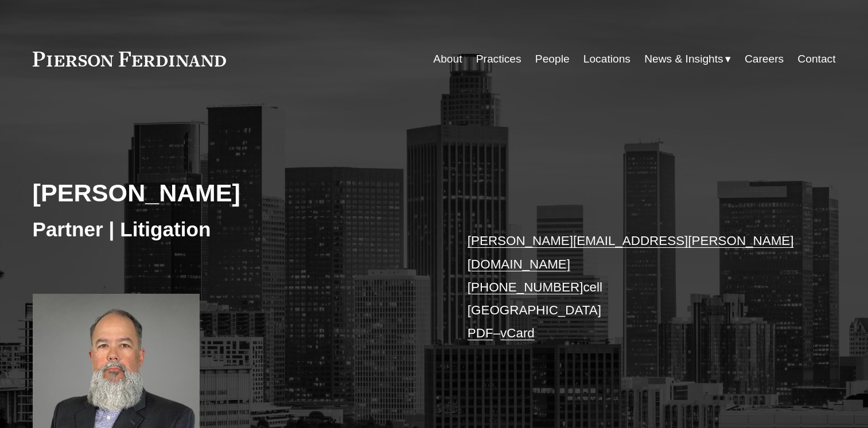 The height and width of the screenshot is (428, 868). I want to click on a: People, so click(552, 59).